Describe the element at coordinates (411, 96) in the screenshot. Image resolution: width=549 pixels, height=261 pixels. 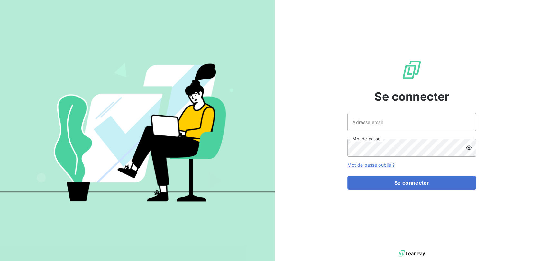
I see `span: Se connecter` at that location.